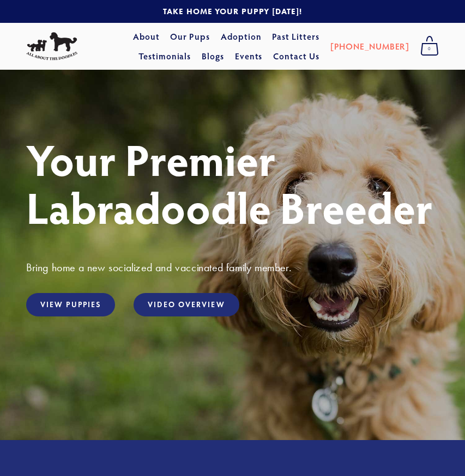 Image resolution: width=465 pixels, height=476 pixels. What do you see at coordinates (232, 268) in the screenshot?
I see `h3: Bring home a new socialized and vaccinated family member.` at bounding box center [232, 268].